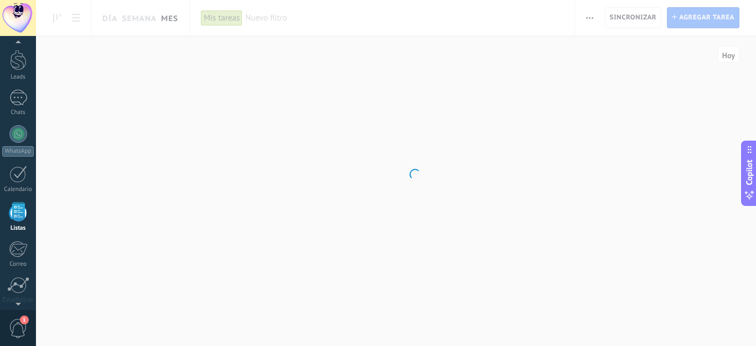 The height and width of the screenshot is (346, 756). What do you see at coordinates (18, 189) in the screenshot?
I see `div: Calendario` at bounding box center [18, 189].